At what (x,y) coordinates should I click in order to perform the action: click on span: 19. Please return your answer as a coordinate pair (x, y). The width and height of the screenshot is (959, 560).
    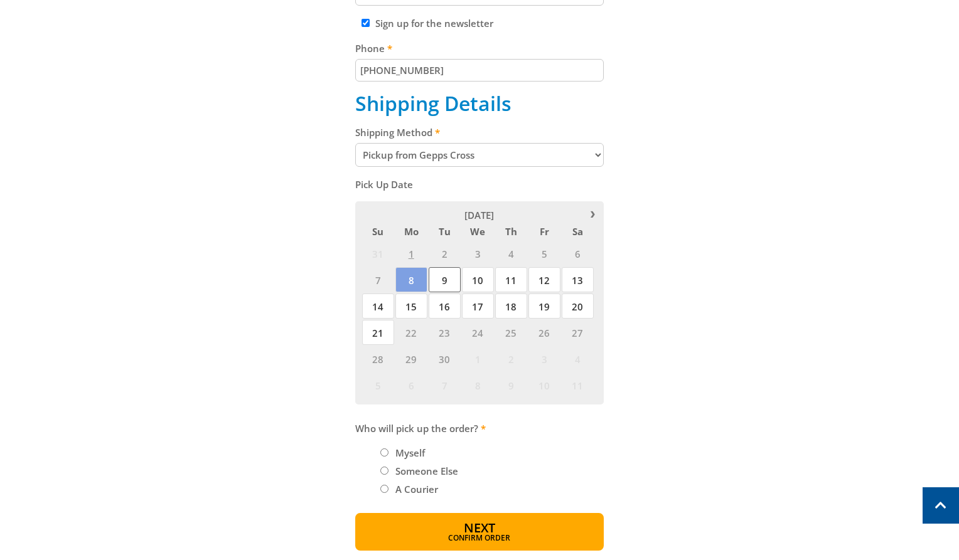
    Looking at the image, I should click on (544, 306).